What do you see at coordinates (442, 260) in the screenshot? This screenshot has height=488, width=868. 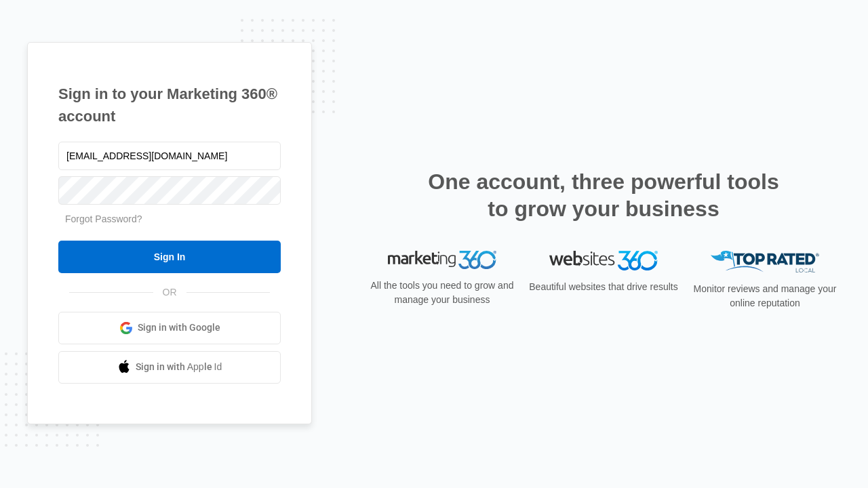 I see `img: Marketing 360` at bounding box center [442, 260].